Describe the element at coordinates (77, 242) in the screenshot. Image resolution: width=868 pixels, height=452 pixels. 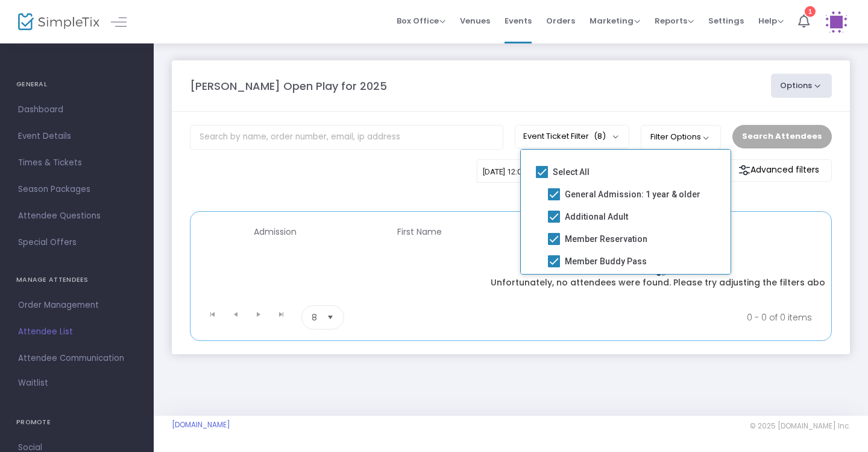
I see `span: Special Offers` at that location.